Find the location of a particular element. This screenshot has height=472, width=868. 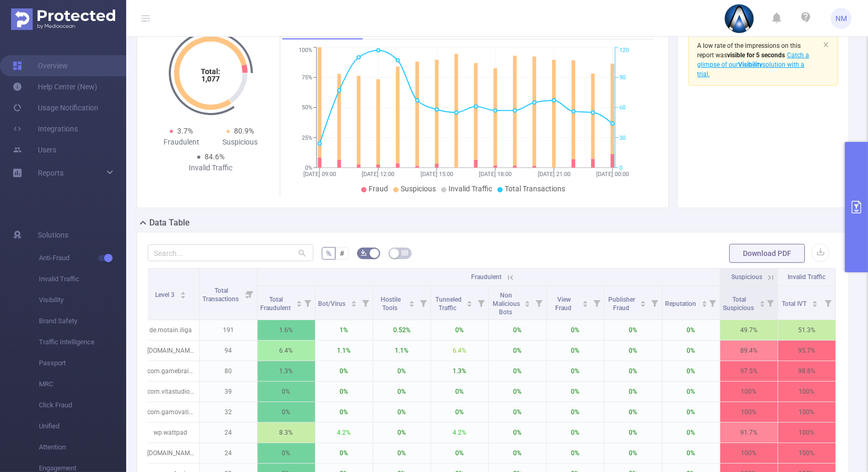

span: Fraud is located at coordinates (378, 189).